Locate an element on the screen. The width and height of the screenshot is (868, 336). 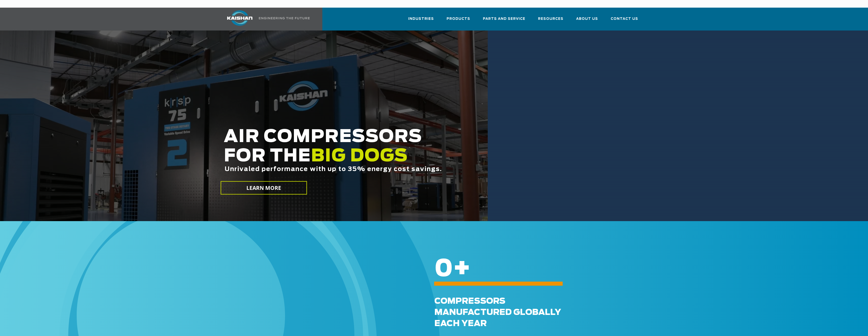
span: Contact Us is located at coordinates (624, 19).